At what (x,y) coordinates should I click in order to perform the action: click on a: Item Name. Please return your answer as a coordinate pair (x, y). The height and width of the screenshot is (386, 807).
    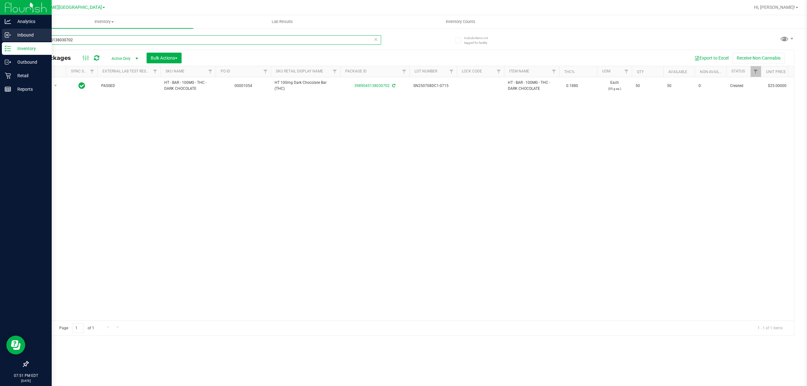
    Looking at the image, I should click on (519, 71).